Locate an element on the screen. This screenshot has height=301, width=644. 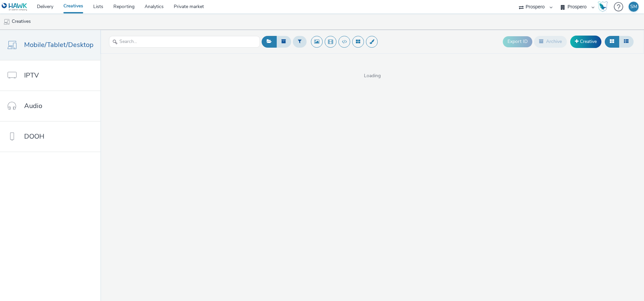
span: IPTV is located at coordinates (31, 75).